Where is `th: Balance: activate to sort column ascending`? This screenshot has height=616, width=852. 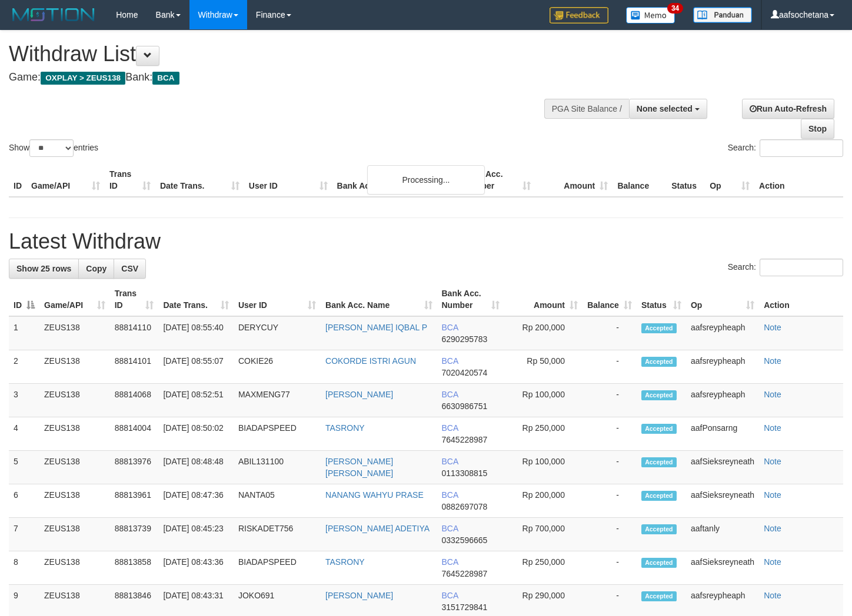 th: Balance: activate to sort column ascending is located at coordinates (609, 300).